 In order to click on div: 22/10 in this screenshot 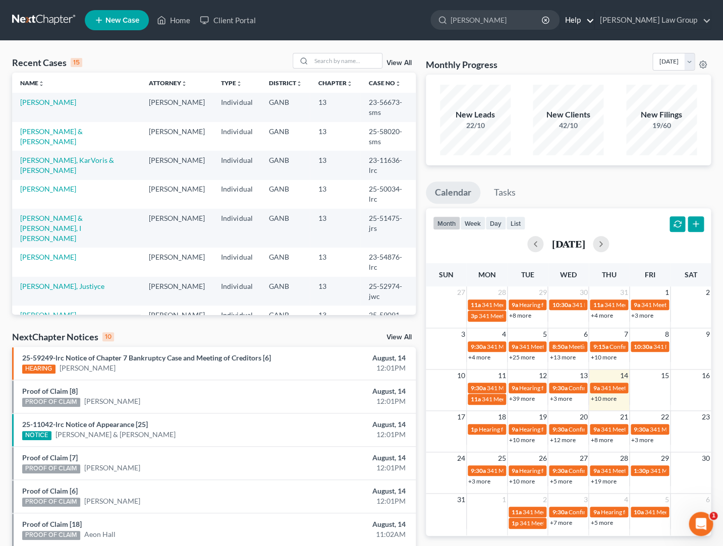, I will do `click(475, 126)`.